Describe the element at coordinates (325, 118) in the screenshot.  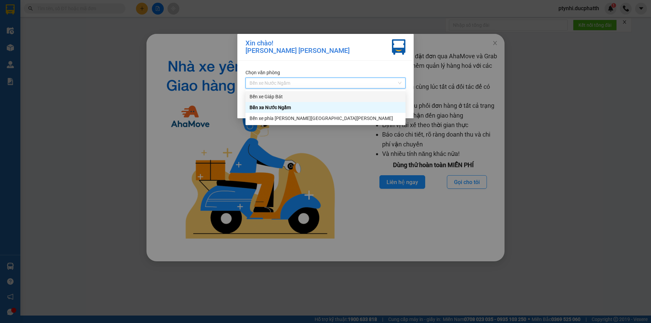
I see `div: Bến xe phía Tây Thanh Hóa` at that location.